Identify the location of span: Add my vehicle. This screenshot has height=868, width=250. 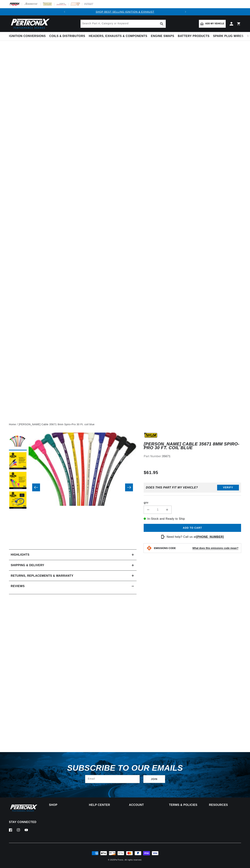
(214, 24).